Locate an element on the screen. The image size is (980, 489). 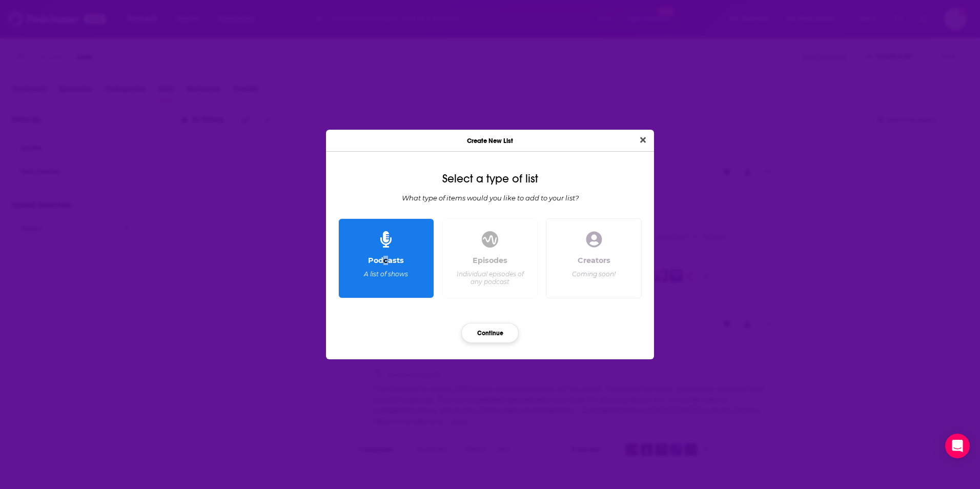
div: Coming soon! is located at coordinates (594, 274).